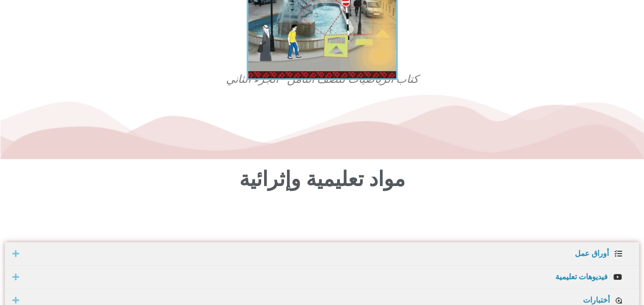  What do you see at coordinates (317, 301) in the screenshot?
I see `span: أختبارات` at bounding box center [317, 301].